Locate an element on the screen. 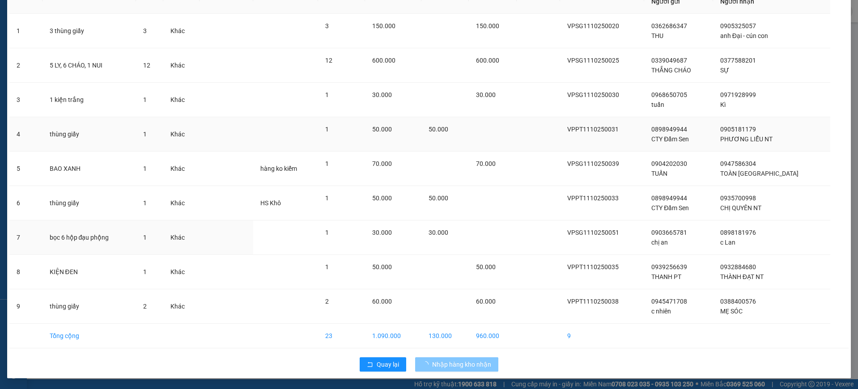  span: CHỊ QUYÊN NT is located at coordinates (741, 208).